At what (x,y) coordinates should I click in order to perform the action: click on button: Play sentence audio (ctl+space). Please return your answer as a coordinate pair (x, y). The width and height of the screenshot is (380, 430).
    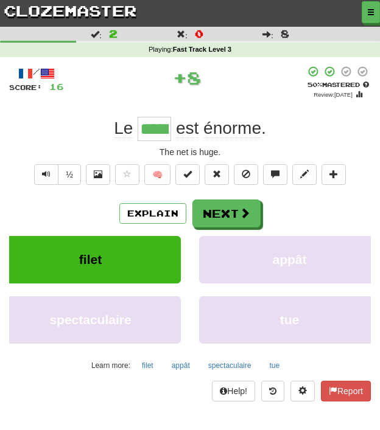
    Looking at the image, I should click on (46, 175).